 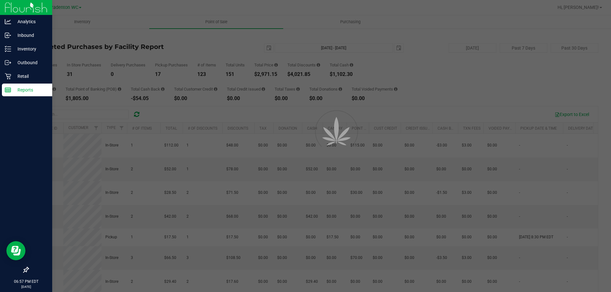 I want to click on inline-svg: Outbound, so click(x=8, y=63).